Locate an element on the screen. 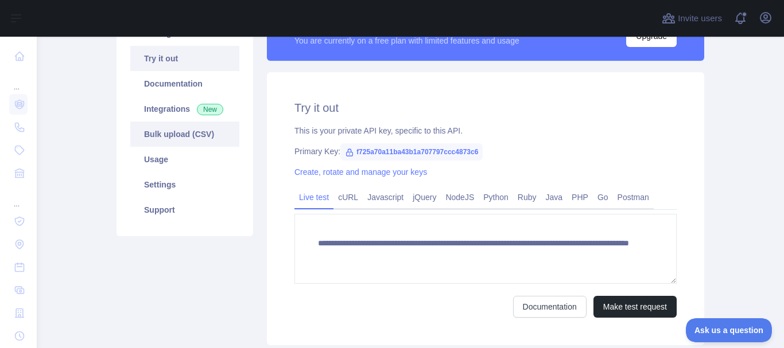  a: Create, rotate and manage your keys is located at coordinates (360, 172).